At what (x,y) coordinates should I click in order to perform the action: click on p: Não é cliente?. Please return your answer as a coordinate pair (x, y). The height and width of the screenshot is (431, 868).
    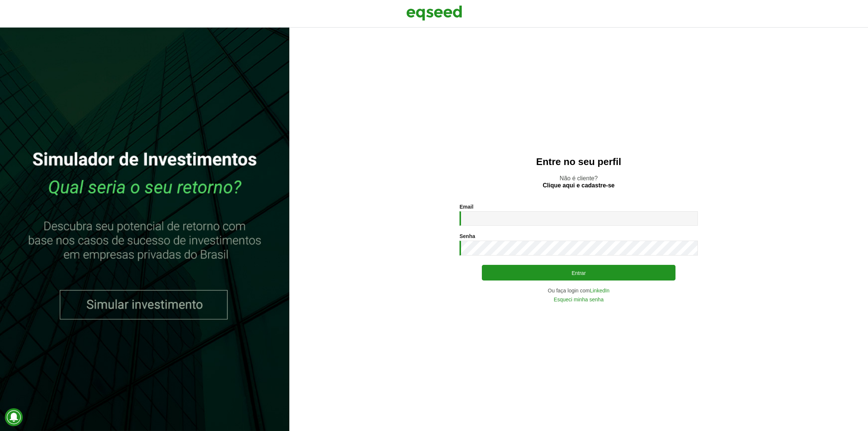
    Looking at the image, I should click on (579, 182).